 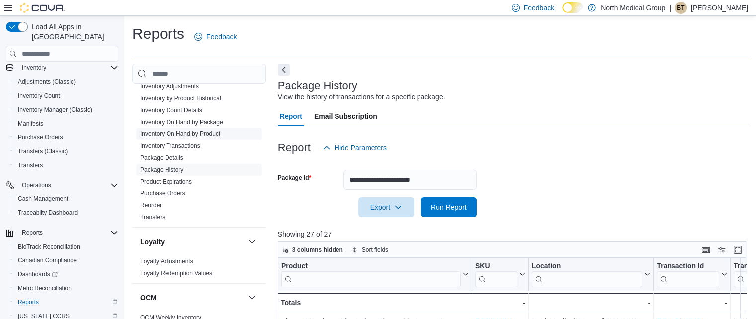 What do you see at coordinates (148, 298) in the screenshot?
I see `h3: OCM` at bounding box center [148, 298].